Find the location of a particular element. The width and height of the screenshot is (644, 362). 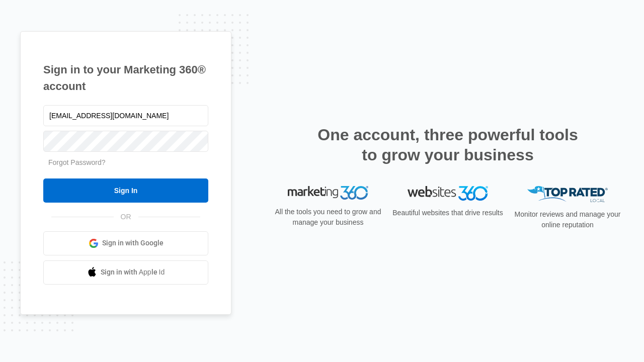

a: Sign in with Apple Id is located at coordinates (126, 272).